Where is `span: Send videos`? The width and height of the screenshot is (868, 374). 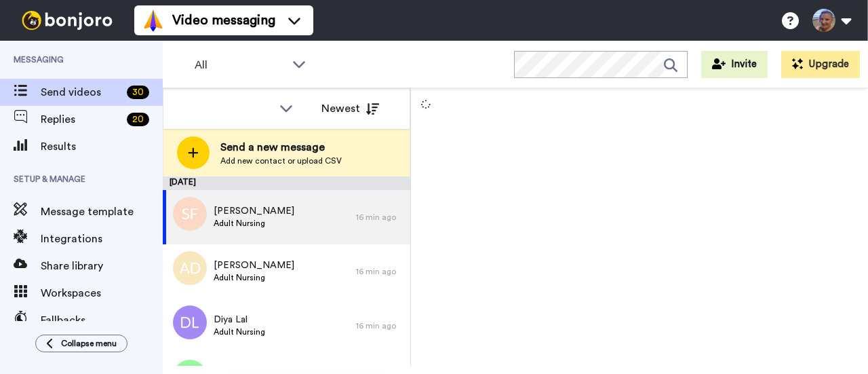 span: Send videos is located at coordinates (81, 92).